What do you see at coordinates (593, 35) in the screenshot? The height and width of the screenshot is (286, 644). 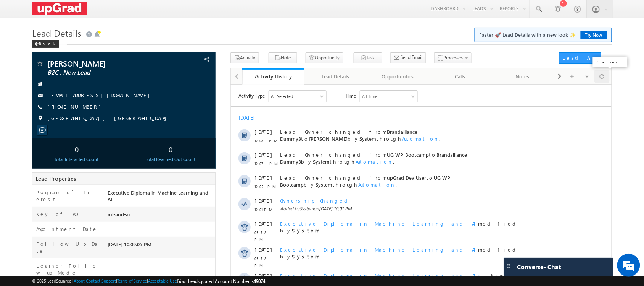 I see `a: Try Now` at bounding box center [593, 35].